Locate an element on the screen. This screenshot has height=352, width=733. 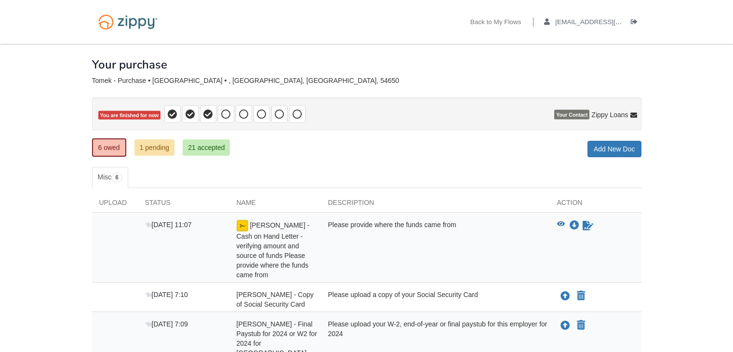
div: Status is located at coordinates (184, 205).